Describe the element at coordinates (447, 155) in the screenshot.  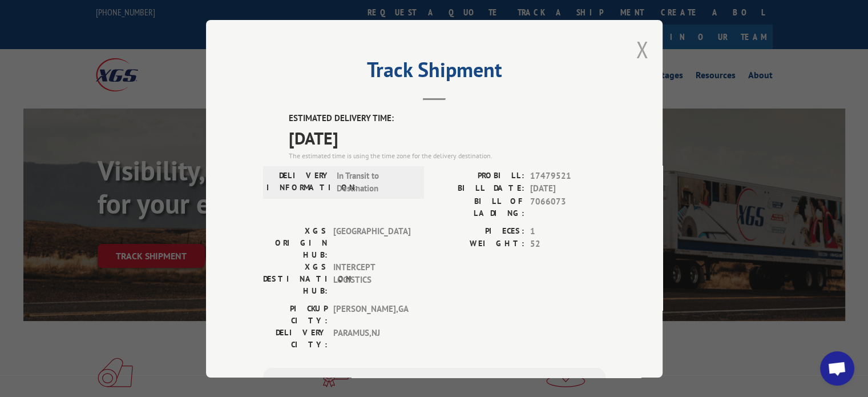
I see `div: The estimated time is using the time zone for the delivery destination.` at that location.